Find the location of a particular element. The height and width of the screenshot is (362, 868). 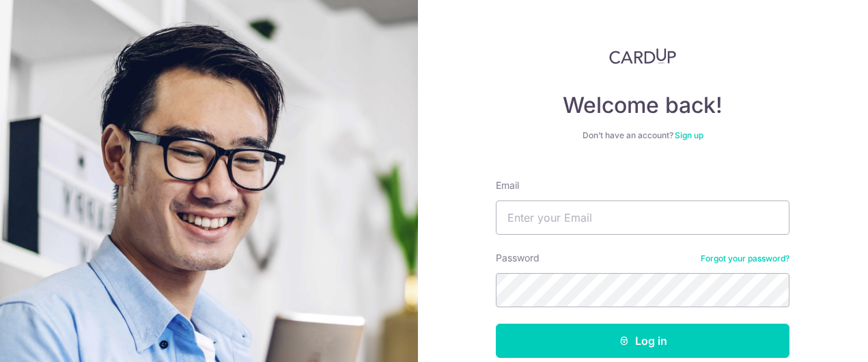

button: Log in is located at coordinates (642, 340).